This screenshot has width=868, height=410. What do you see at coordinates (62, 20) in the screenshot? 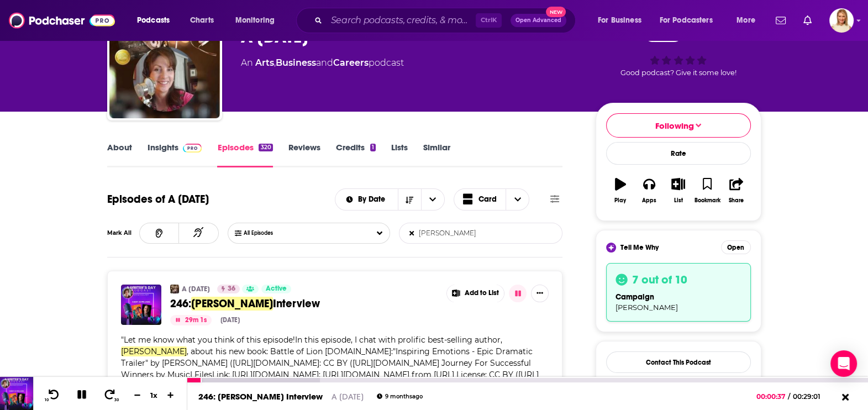
I see `img: Podchaser - Follow, Share and Rate Podcasts` at bounding box center [62, 20].